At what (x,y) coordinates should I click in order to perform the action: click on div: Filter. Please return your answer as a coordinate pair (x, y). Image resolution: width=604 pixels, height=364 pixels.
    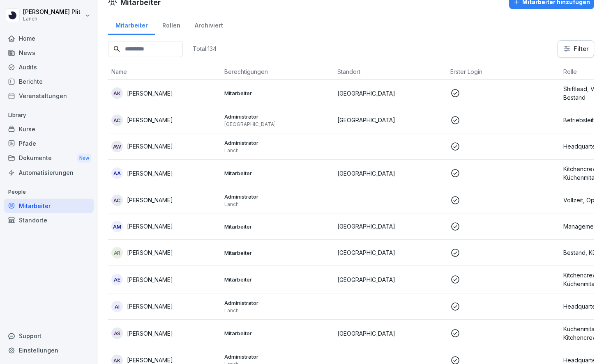
    Looking at the image, I should click on (575, 49).